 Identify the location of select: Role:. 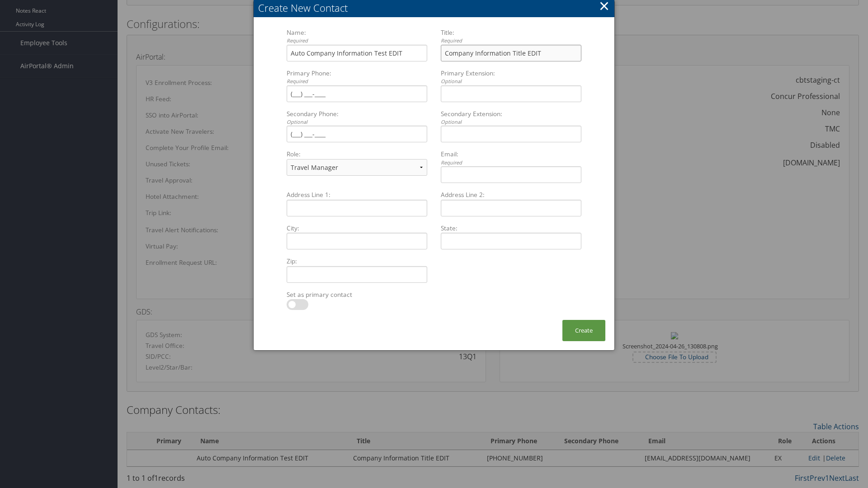
(357, 167).